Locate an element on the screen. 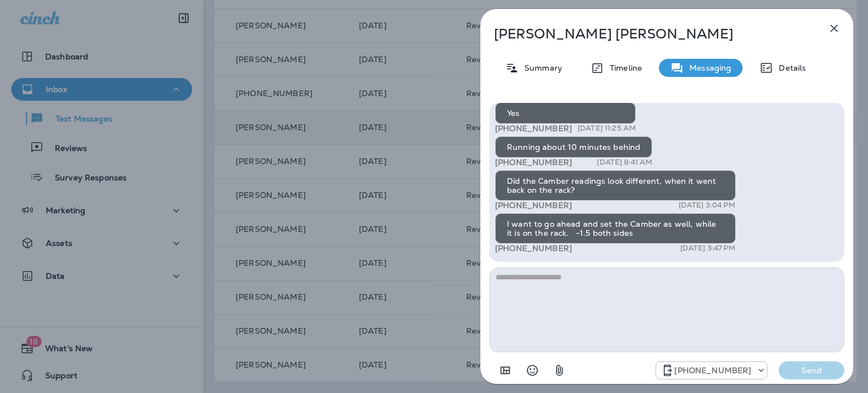 The image size is (868, 393). div: I want to go ahead and set the Camber as well, while it is on the rack. -1.5 both sides is located at coordinates (615, 228).